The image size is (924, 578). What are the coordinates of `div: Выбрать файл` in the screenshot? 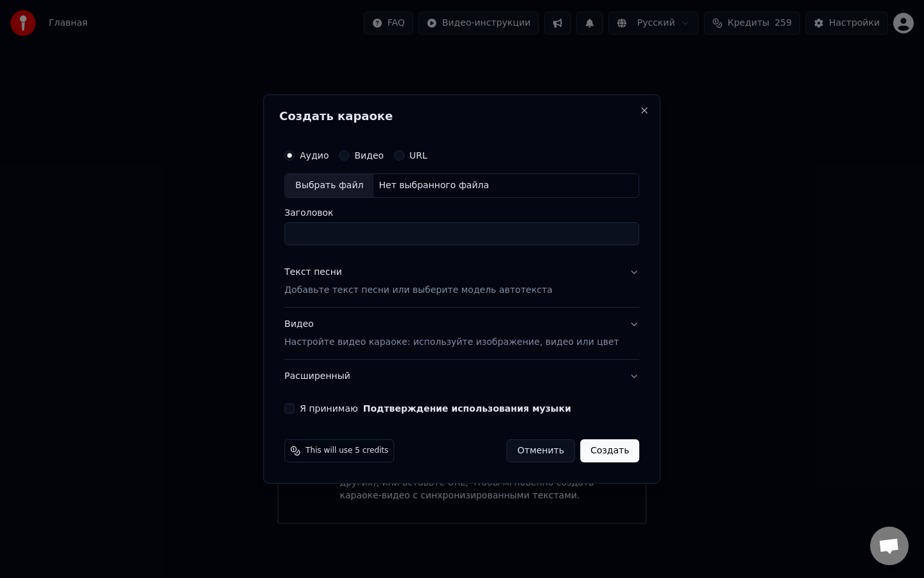 It's located at (329, 185).